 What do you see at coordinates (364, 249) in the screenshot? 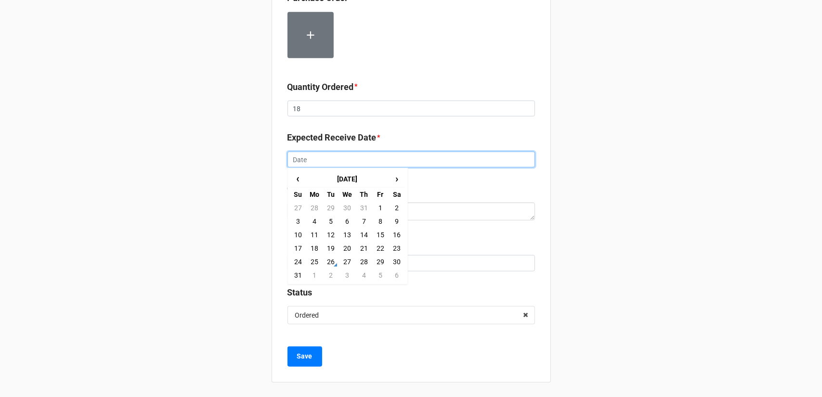
I see `td: 21` at bounding box center [364, 249].